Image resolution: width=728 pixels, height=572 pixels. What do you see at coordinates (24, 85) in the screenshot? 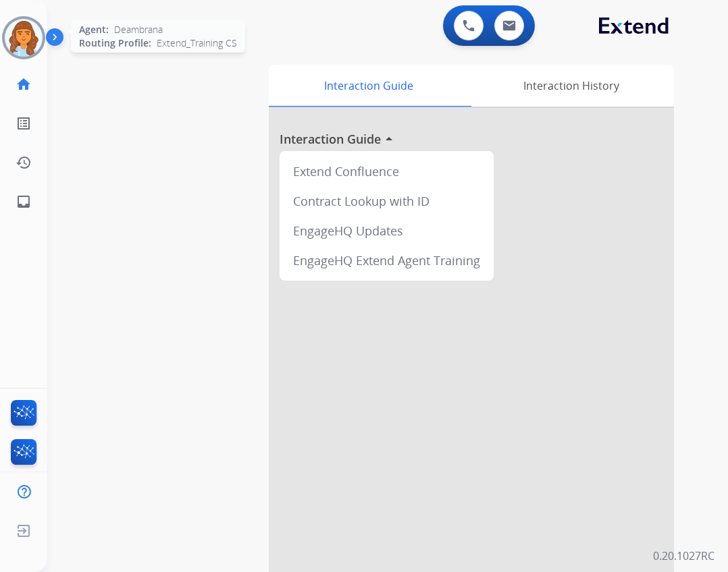
I see `mat-icon: home` at bounding box center [24, 85].